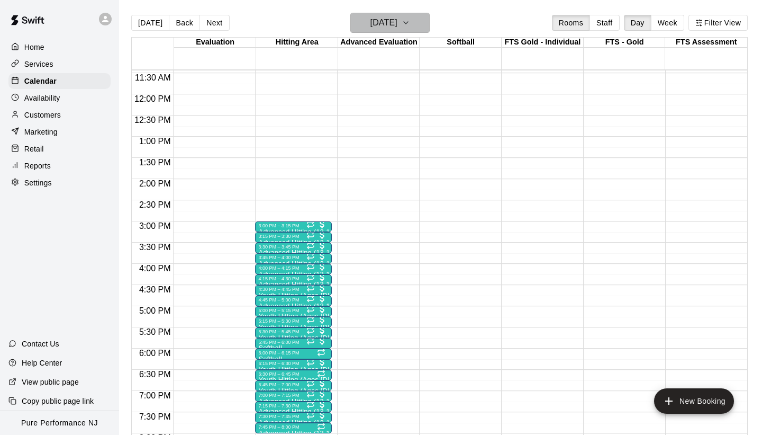  I want to click on p: Contact Us, so click(40, 344).